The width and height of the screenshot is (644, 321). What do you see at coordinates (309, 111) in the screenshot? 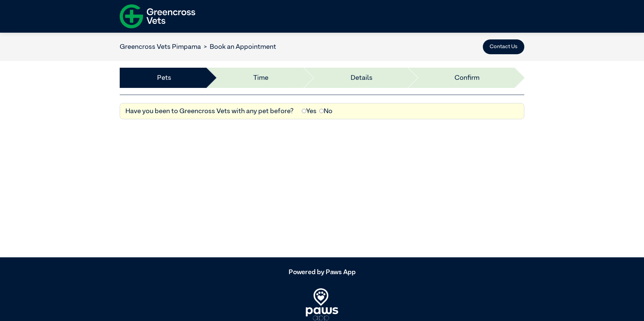
I see `label: Yes` at bounding box center [309, 111].